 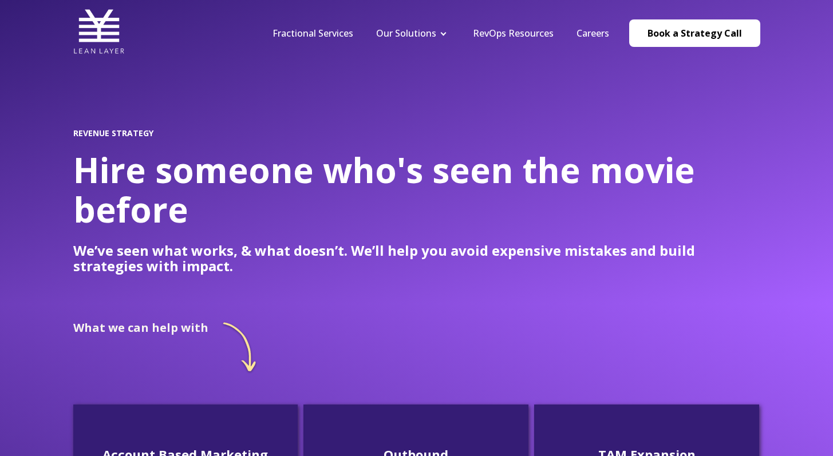 What do you see at coordinates (417, 258) in the screenshot?
I see `p: We’ve seen what works, & what doesn’t. We’ll help you avoid expensive mistakes and build strategi...` at bounding box center [417, 258].